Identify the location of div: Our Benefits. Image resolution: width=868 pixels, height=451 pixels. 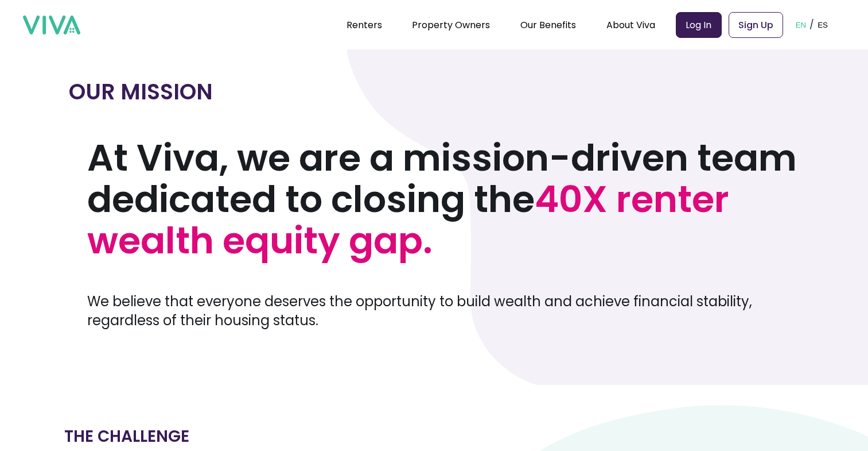
(548, 25).